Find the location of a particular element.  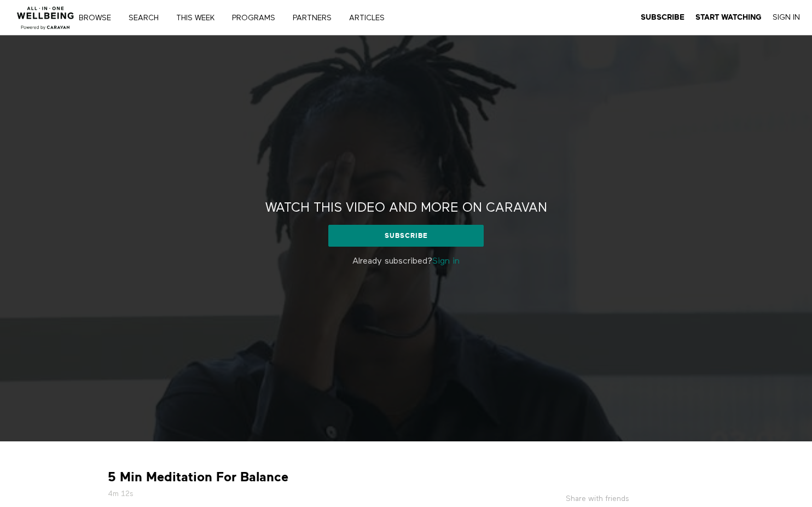

strong: 5 Min Meditation For Balance is located at coordinates (198, 477).